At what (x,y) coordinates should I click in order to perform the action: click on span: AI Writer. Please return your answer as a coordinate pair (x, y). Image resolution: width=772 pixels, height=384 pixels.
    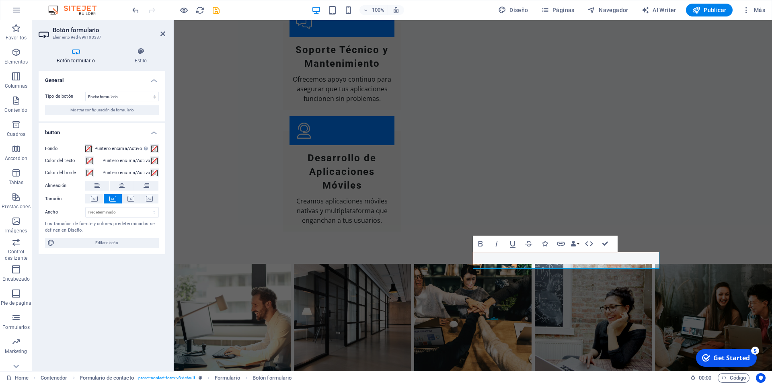
    Looking at the image, I should click on (659, 10).